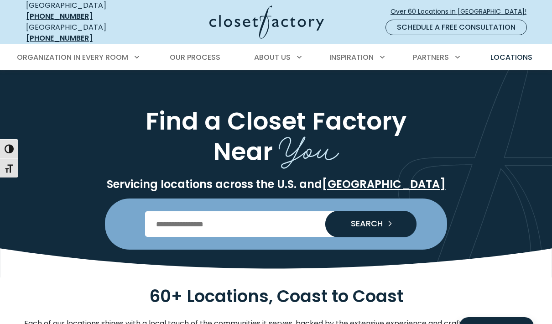  I want to click on span: 60+ Locations, Coast to Coast, so click(276, 296).